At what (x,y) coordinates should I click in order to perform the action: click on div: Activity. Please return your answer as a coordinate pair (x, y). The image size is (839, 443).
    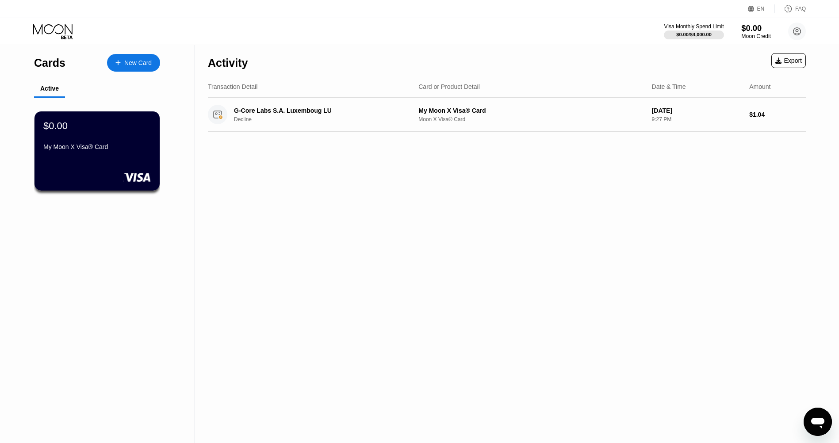
    Looking at the image, I should click on (228, 63).